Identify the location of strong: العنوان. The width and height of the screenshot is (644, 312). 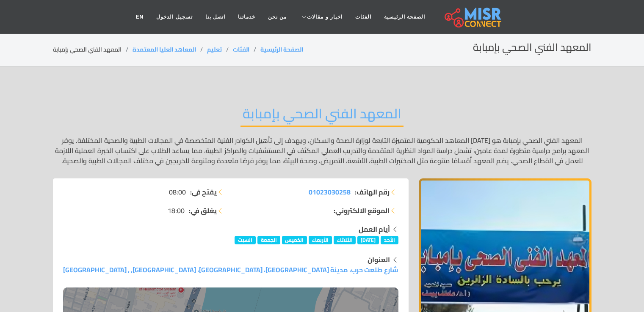
(378, 260).